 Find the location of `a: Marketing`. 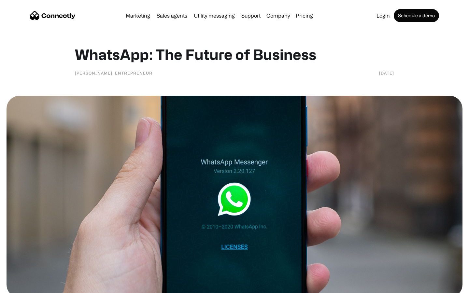

a: Marketing is located at coordinates (138, 16).